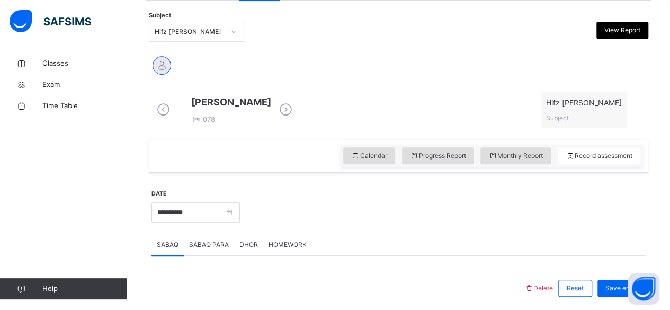 This screenshot has height=310, width=670. Describe the element at coordinates (85, 85) in the screenshot. I see `span: Exam` at that location.